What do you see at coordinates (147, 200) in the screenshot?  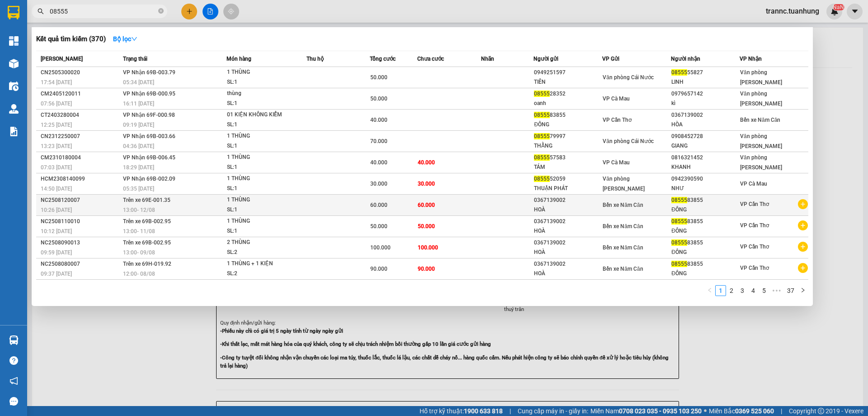 I see `span: Trên xe 69E-001.35` at bounding box center [147, 200].